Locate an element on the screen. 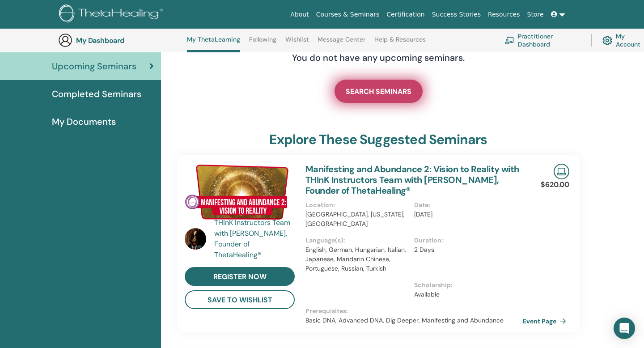  p: English, German, Hungarian, Italian, Japanese, Mandarin Chinese, Portuguese, Russian, Turkish is located at coordinates (357, 259).